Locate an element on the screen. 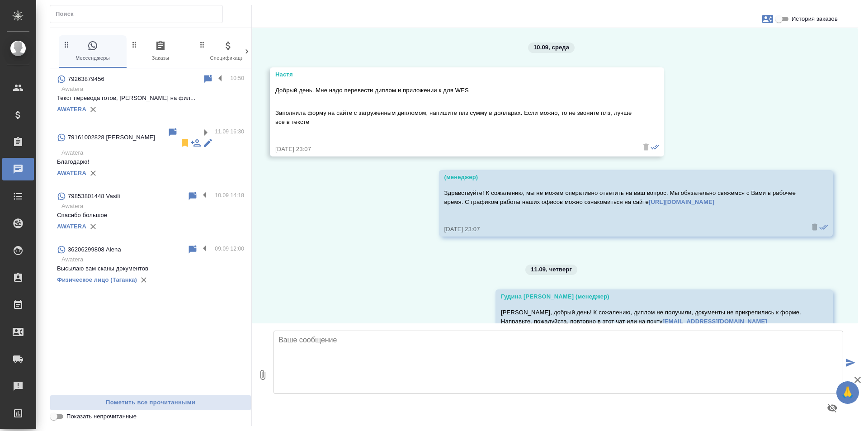 Image resolution: width=868 pixels, height=431 pixels. p: 10:50 is located at coordinates (237, 78).